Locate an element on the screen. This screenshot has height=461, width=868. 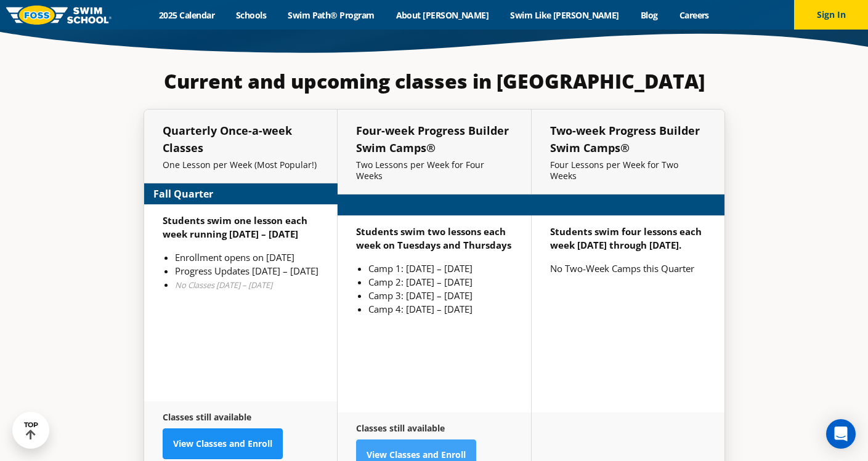
a: View Classes and Enroll is located at coordinates (222, 444).